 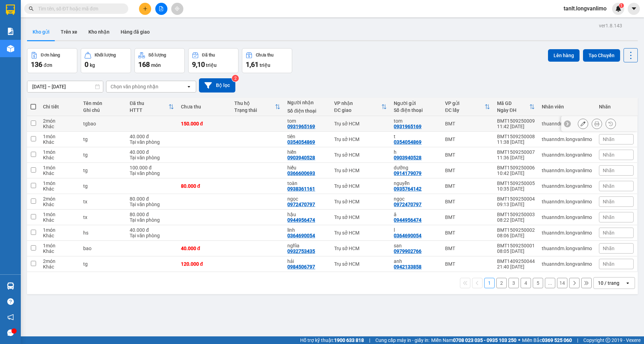 What do you see at coordinates (502, 283) in the screenshot?
I see `button: 2` at bounding box center [502, 283].